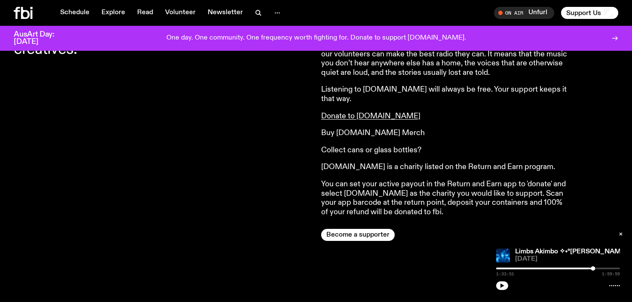  What do you see at coordinates (611, 274) in the screenshot?
I see `span: 1:59:59` at bounding box center [611, 274].